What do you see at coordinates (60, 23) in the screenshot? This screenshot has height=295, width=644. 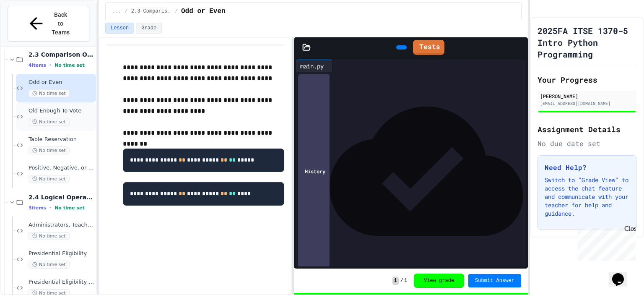 I see `span: Back to Teams` at bounding box center [60, 23].